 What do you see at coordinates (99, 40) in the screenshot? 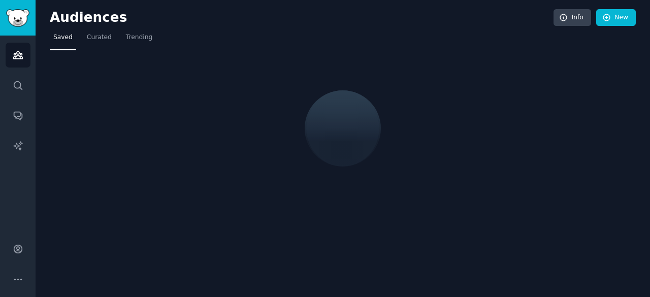
I see `a: Curated` at bounding box center [99, 40].